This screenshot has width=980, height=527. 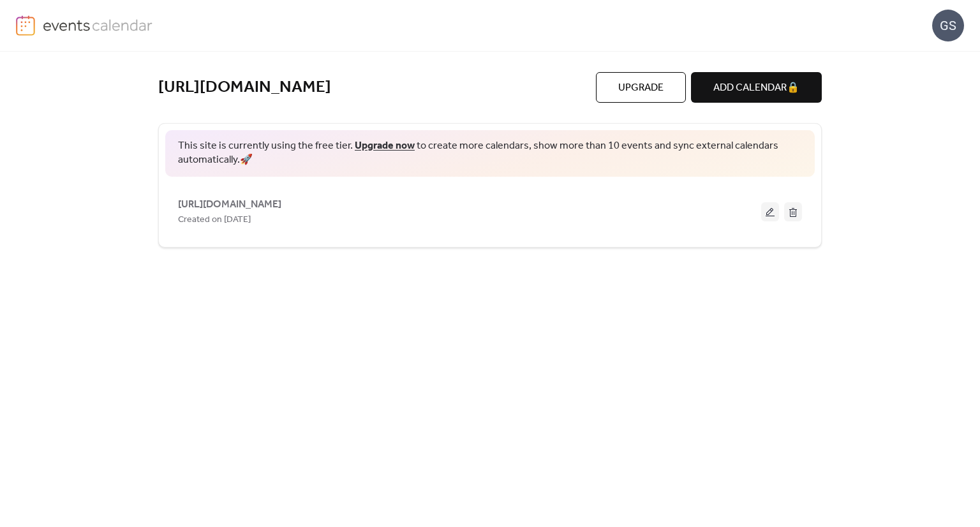 What do you see at coordinates (26, 26) in the screenshot?
I see `img: logo` at bounding box center [26, 26].